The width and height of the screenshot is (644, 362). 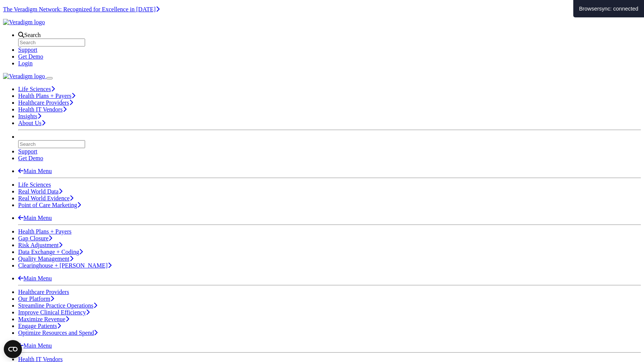 I want to click on button: Toggle Navigation Menu, so click(x=49, y=78).